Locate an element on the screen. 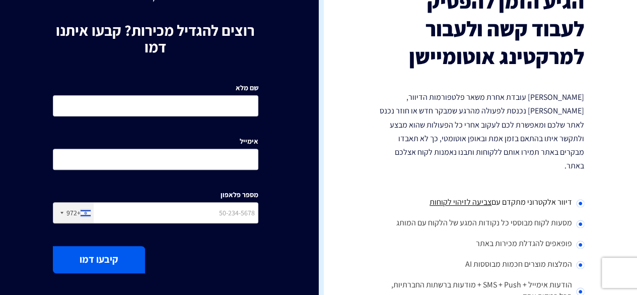  button: קיבעו דמו is located at coordinates (99, 259).